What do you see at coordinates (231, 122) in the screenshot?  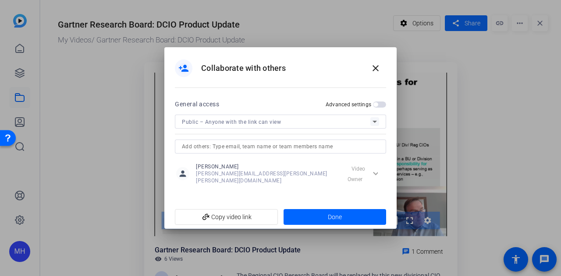 I see `span: Public – Anyone with the link can view` at bounding box center [231, 122].